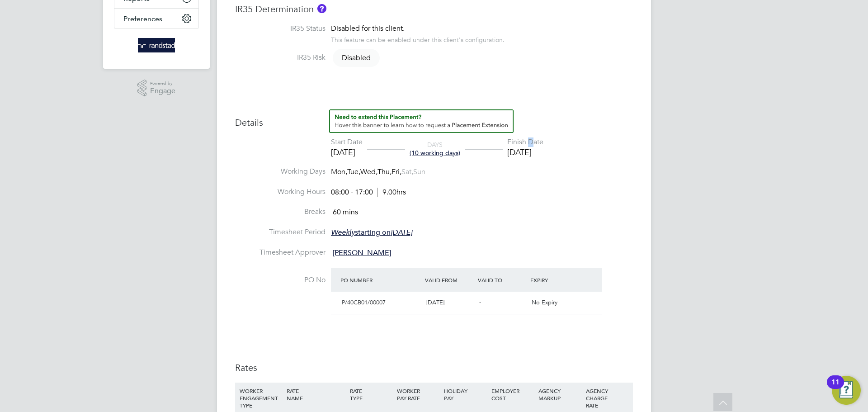 The height and width of the screenshot is (412, 868). I want to click on div: HOLIDAY PAY, so click(465, 394).